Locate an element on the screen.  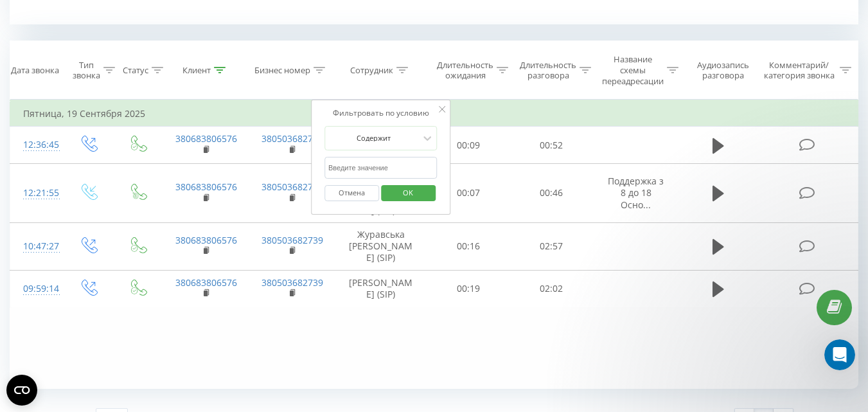
div: Длительность разговора is located at coordinates (549, 71).